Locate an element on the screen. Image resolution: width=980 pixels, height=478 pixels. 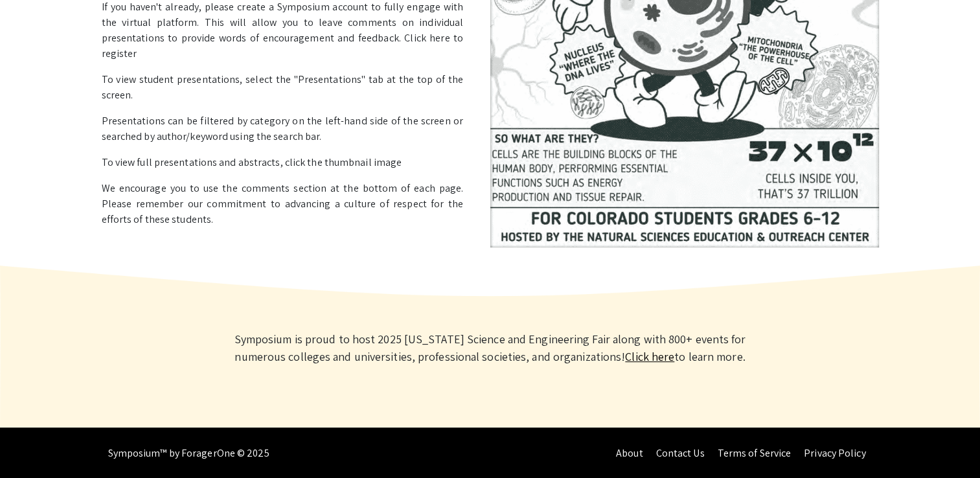
a: Privacy Policy is located at coordinates (834, 452).